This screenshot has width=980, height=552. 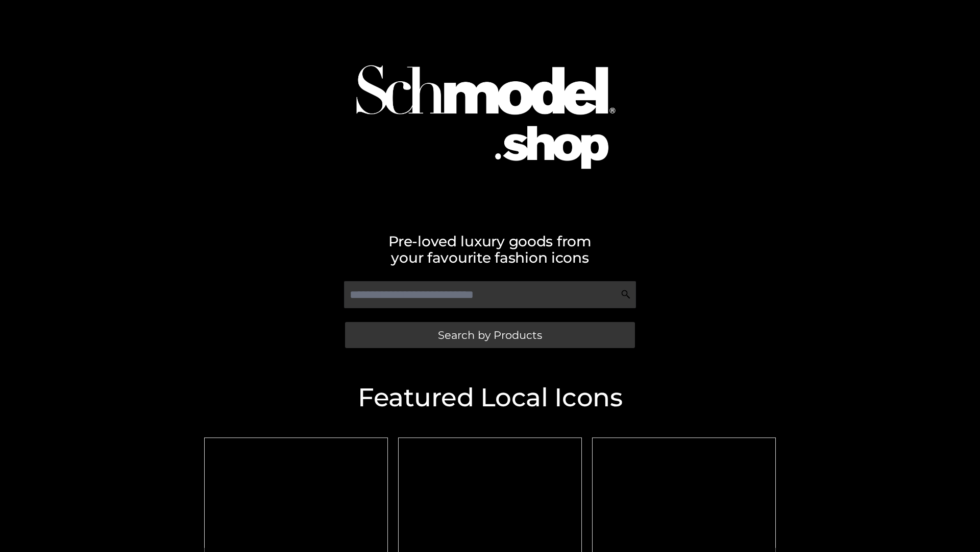 I want to click on a: Search by Products, so click(x=490, y=334).